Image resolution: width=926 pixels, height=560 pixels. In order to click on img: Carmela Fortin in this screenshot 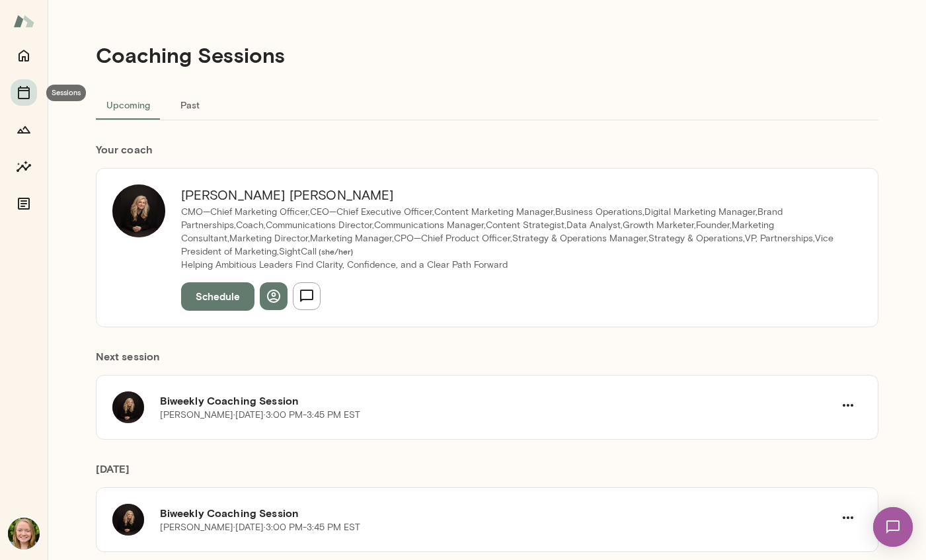, I will do `click(139, 211)`.